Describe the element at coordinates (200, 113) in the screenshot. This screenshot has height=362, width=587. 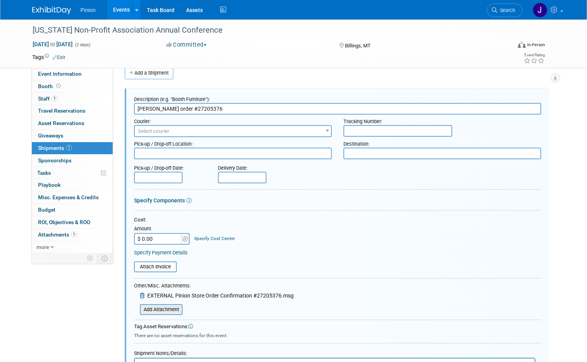
I see `body: Rich Text Area. Press ALT-0 for help.` at that location.